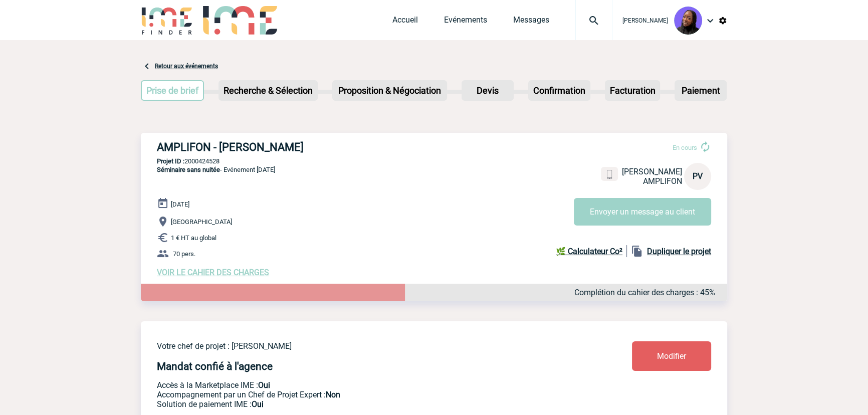 The image size is (868, 415). I want to click on a: VOIR LE CAHIER DES CHARGES, so click(213, 273).